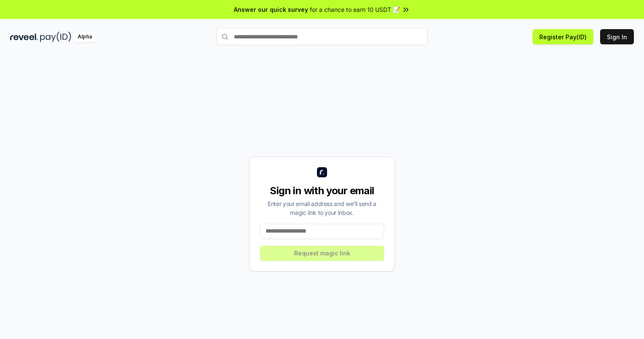  Describe the element at coordinates (322, 208) in the screenshot. I see `div: Enter your email address and we’ll send a magic link to your inbox.` at that location.